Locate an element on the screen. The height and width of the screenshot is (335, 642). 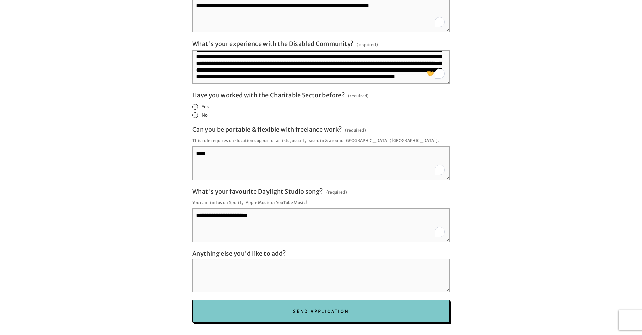
span: Can you be portable & flexible with freelance work? is located at coordinates (267, 129).